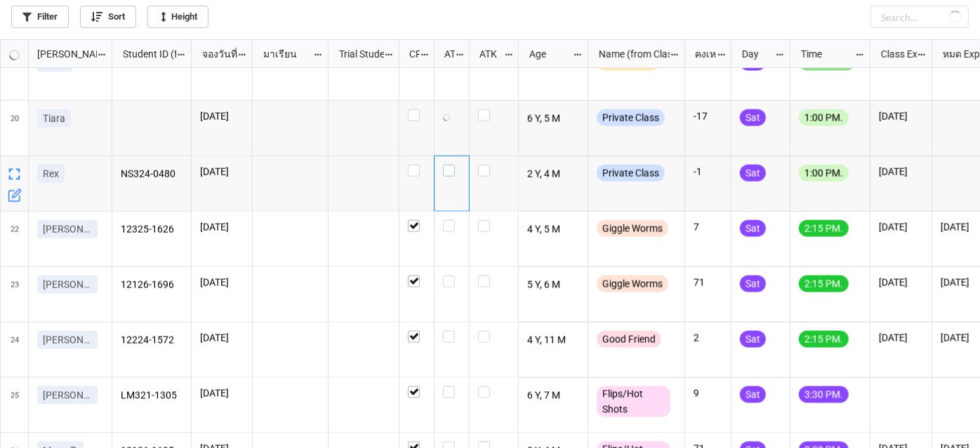 The image size is (980, 448). What do you see at coordinates (357, 54) in the screenshot?
I see `div: Trial Student` at bounding box center [357, 54].